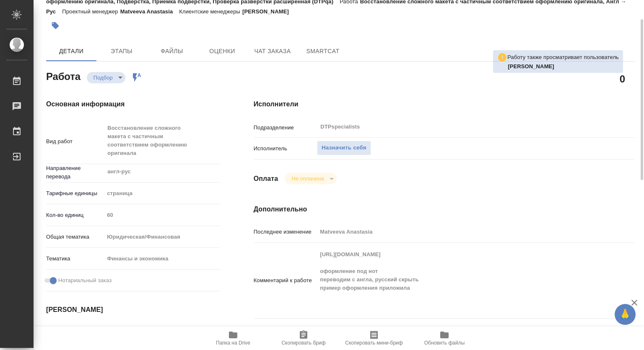 The height and width of the screenshot is (350, 644). I want to click on h2: 0, so click(622, 79).